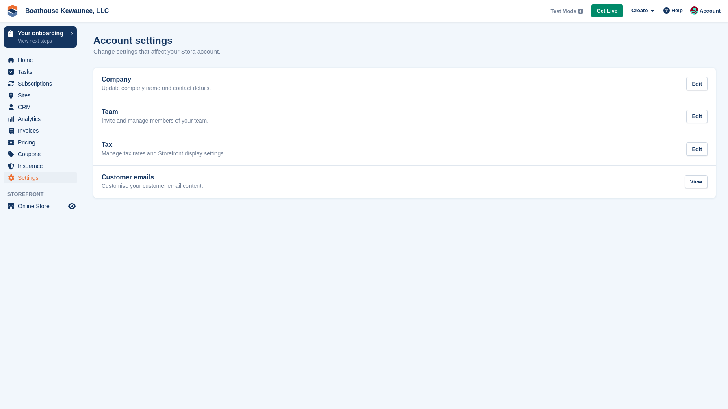 Image resolution: width=728 pixels, height=409 pixels. I want to click on span: Storefront, so click(44, 195).